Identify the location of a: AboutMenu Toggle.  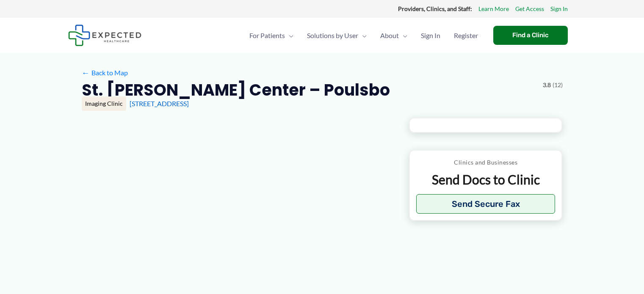
(393, 36).